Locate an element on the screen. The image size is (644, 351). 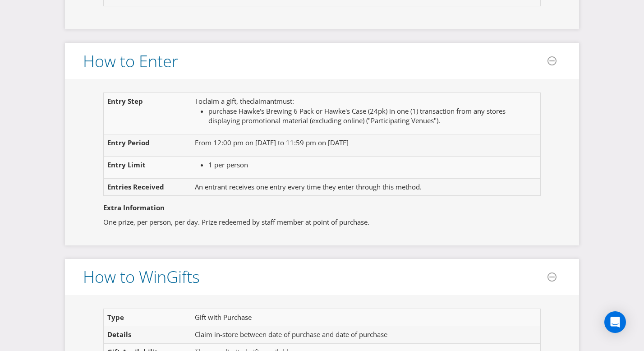
td: Gift with Purchase is located at coordinates (361, 317).